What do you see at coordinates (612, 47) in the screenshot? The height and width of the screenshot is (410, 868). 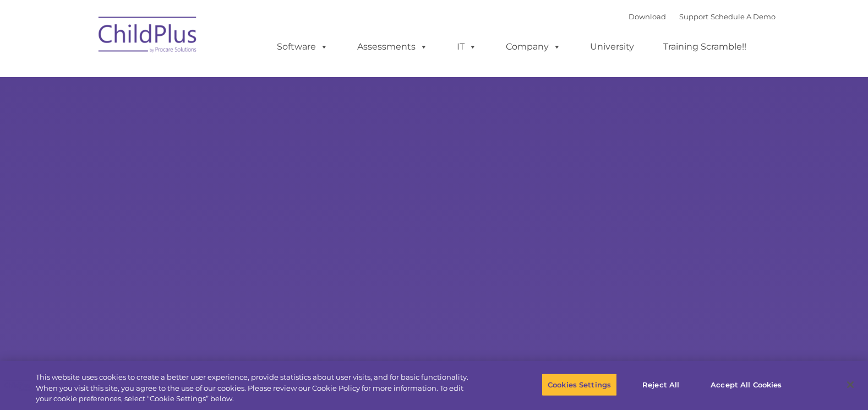 I see `a: University` at bounding box center [612, 47].